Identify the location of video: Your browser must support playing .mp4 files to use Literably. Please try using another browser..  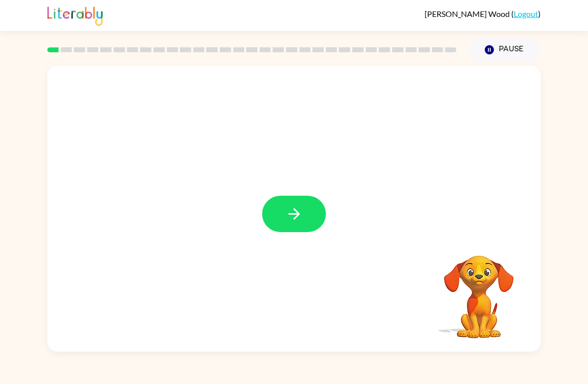
(479, 290).